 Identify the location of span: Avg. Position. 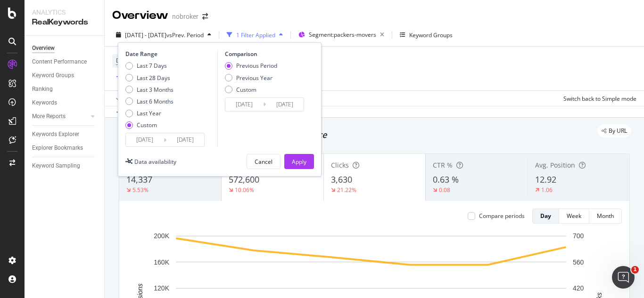
(555, 165).